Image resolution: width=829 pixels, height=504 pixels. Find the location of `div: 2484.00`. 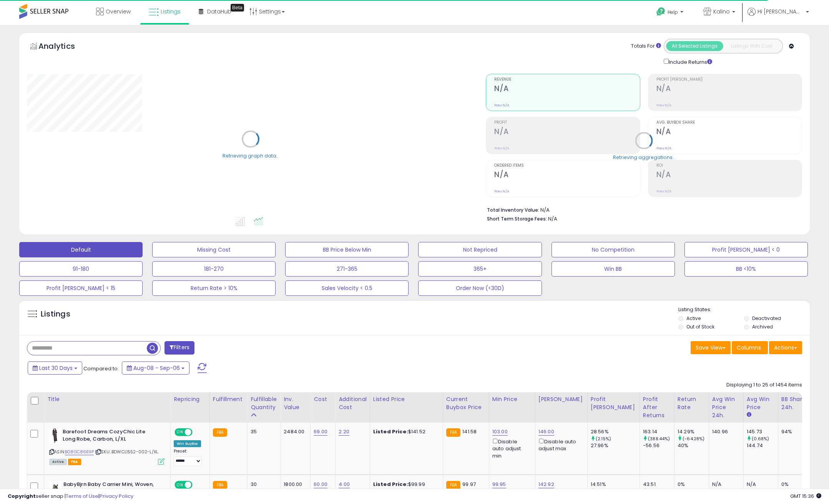

div: 2484.00 is located at coordinates (294, 432).